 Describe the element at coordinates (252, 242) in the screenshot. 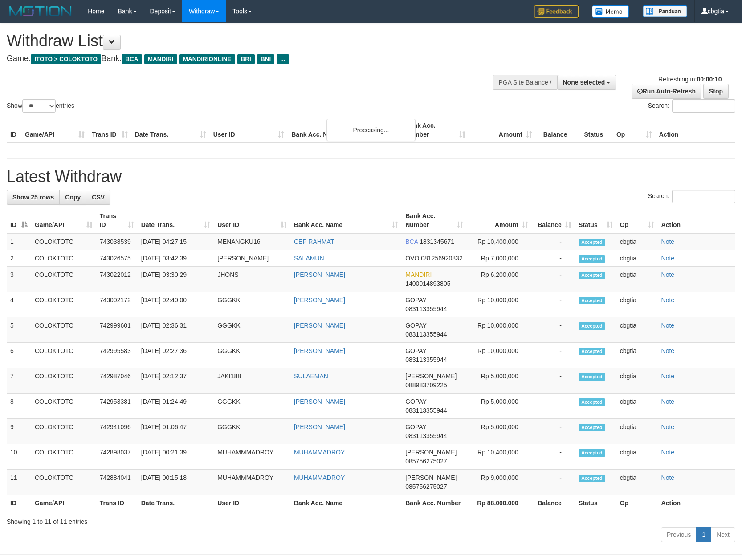

I see `td: MENANGKU16` at that location.